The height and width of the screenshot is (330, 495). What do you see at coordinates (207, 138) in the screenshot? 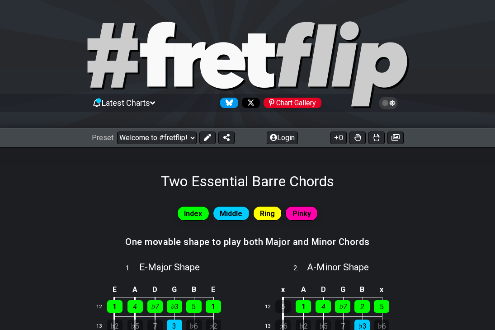
I see `button: Edit Preset` at bounding box center [207, 138].